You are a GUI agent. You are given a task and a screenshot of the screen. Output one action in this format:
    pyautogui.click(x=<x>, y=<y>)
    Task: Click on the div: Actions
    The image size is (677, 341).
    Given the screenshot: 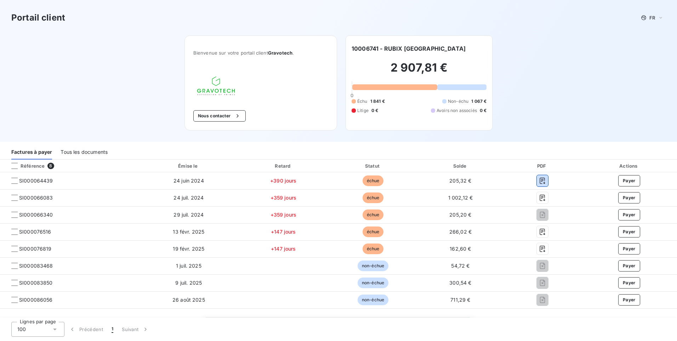 What is the action you would take?
    pyautogui.click(x=629, y=166)
    